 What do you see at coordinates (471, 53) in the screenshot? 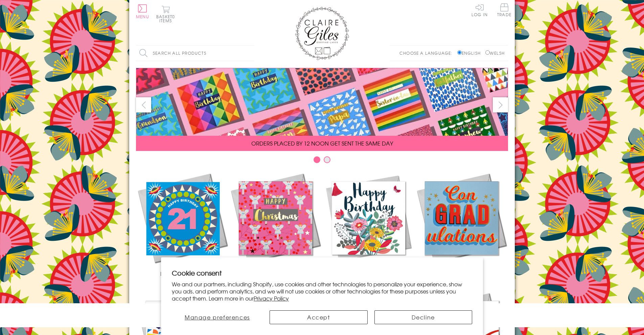
I see `label: English` at bounding box center [471, 53].